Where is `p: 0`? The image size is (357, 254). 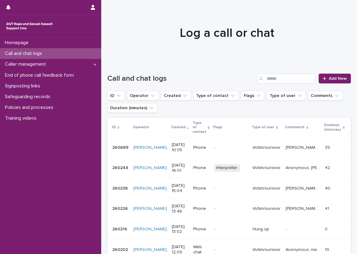
p: 0 is located at coordinates (327, 229).